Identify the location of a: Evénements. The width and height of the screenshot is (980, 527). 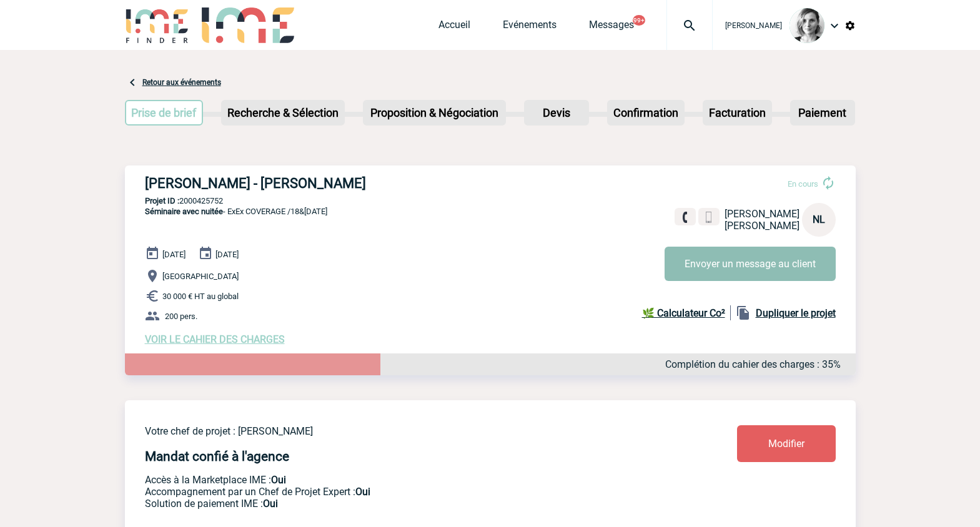
(530, 27).